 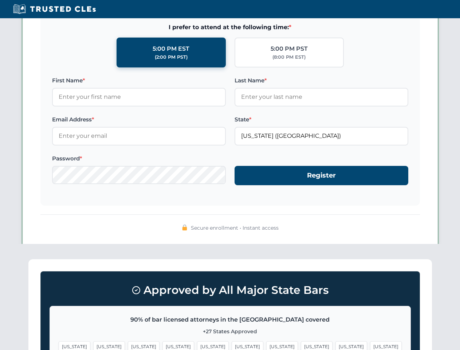 What do you see at coordinates (321, 119) in the screenshot?
I see `label: State` at bounding box center [321, 119].